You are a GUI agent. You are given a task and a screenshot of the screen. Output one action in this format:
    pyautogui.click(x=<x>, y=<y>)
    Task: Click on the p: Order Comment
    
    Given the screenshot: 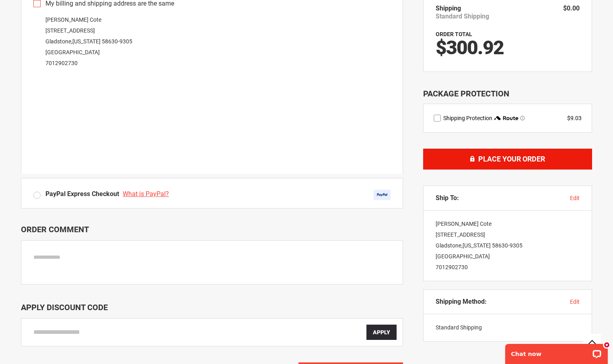 What is the action you would take?
    pyautogui.click(x=212, y=230)
    